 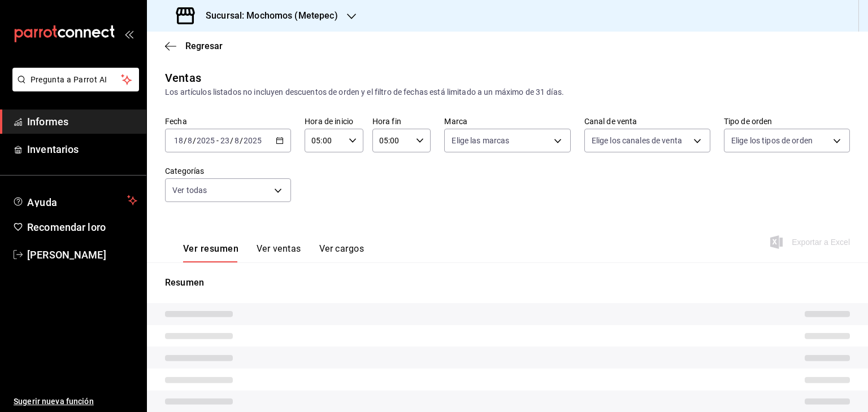 I want to click on font: Inventarios, so click(x=53, y=149).